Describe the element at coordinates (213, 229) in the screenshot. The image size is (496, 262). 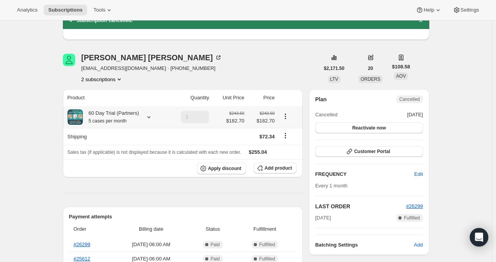
I see `span: Status` at that location.